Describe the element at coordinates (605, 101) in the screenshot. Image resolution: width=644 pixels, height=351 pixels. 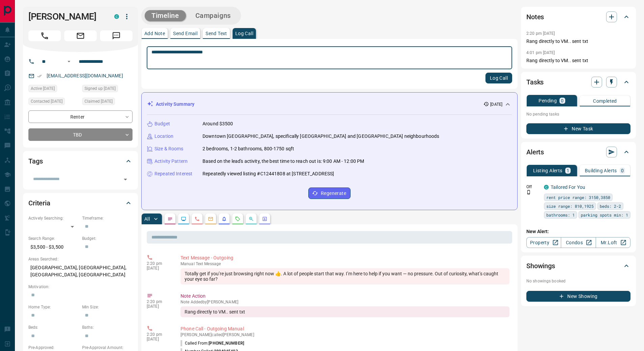
I see `p: Completed` at that location.